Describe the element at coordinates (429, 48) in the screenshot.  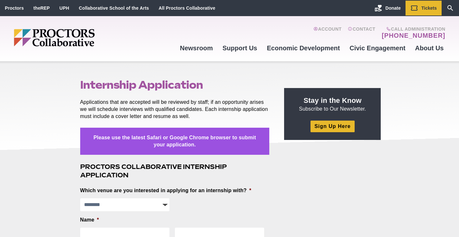
I see `a: About Us` at that location.